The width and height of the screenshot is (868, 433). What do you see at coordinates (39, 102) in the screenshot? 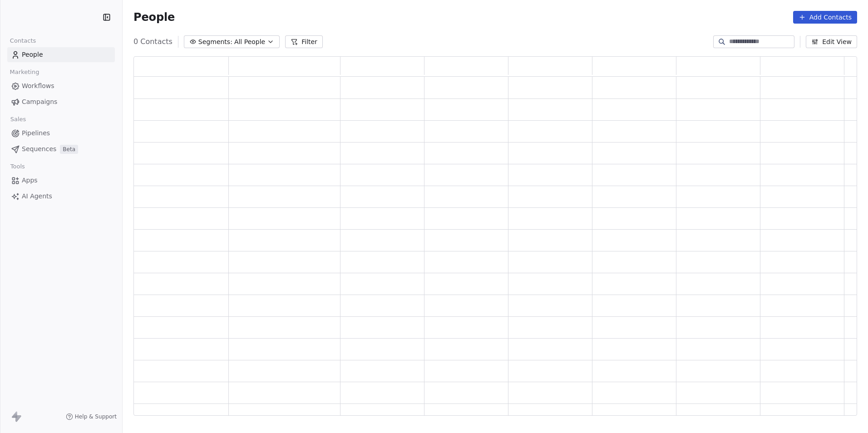
I see `span: Campaigns` at bounding box center [39, 102].